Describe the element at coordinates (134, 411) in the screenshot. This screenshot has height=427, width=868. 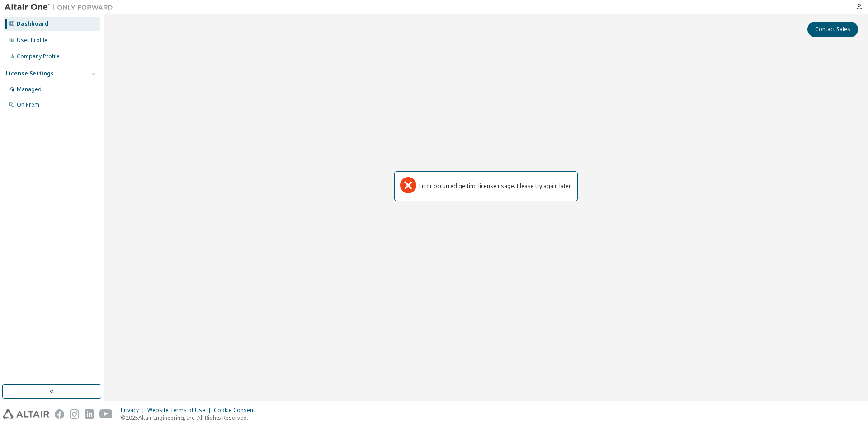
I see `div: Privacy` at that location.